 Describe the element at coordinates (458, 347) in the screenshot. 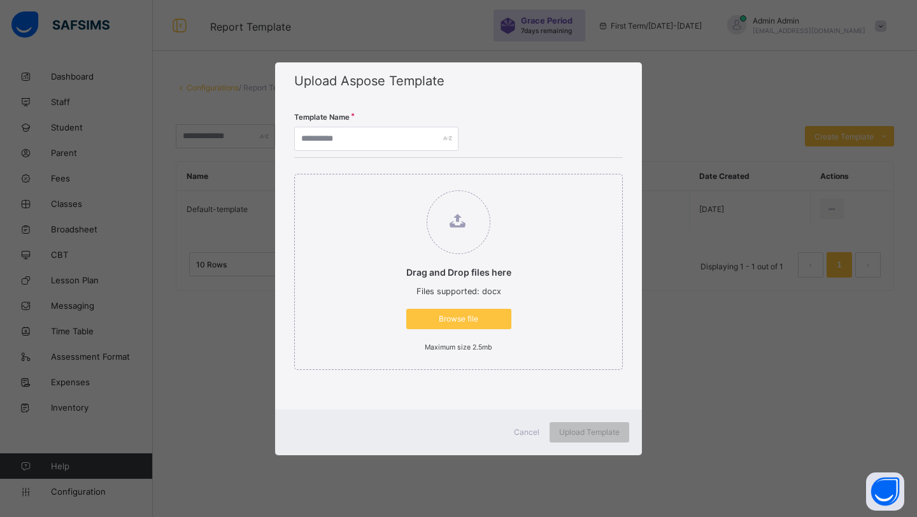

I see `small: Maximum size 2.5mb` at that location.